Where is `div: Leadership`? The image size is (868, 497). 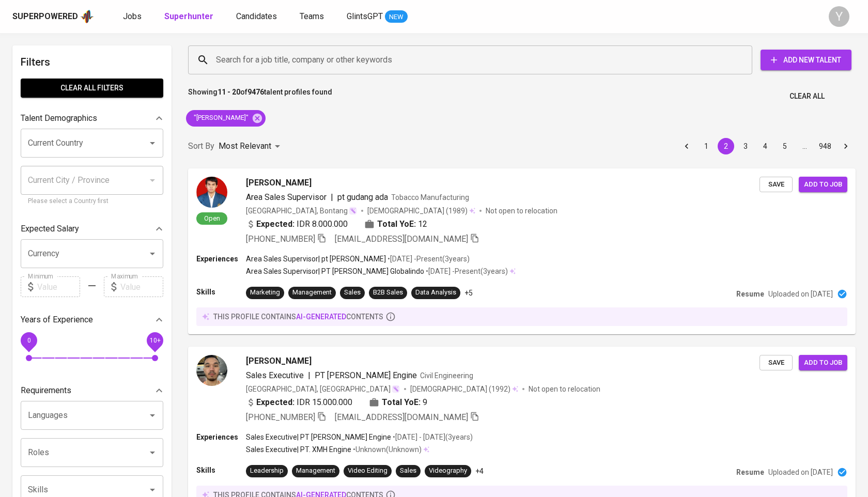 div: Leadership is located at coordinates (266, 471).